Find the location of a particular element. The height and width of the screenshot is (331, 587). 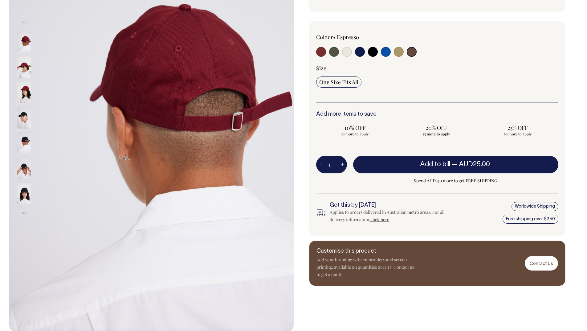

input: One Size Fits All is located at coordinates (339, 82).